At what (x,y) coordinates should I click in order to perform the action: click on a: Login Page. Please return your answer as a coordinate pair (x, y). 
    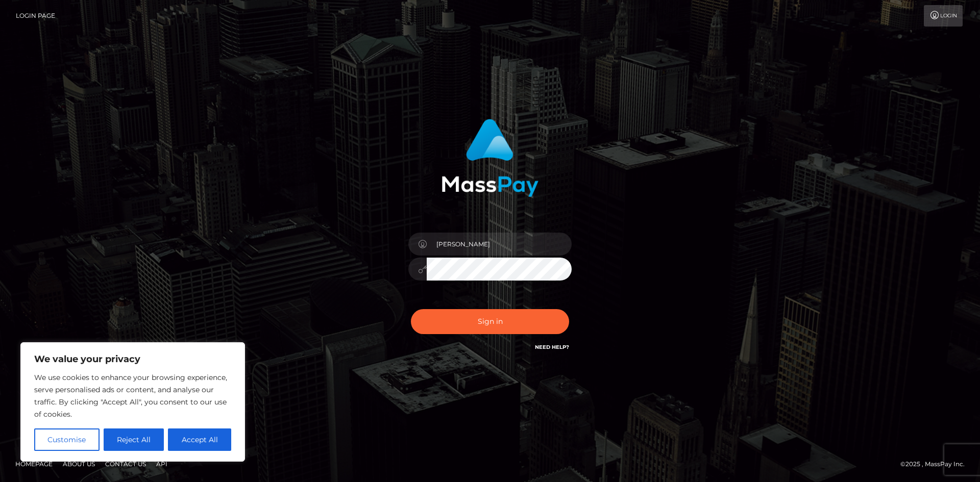
    Looking at the image, I should click on (35, 16).